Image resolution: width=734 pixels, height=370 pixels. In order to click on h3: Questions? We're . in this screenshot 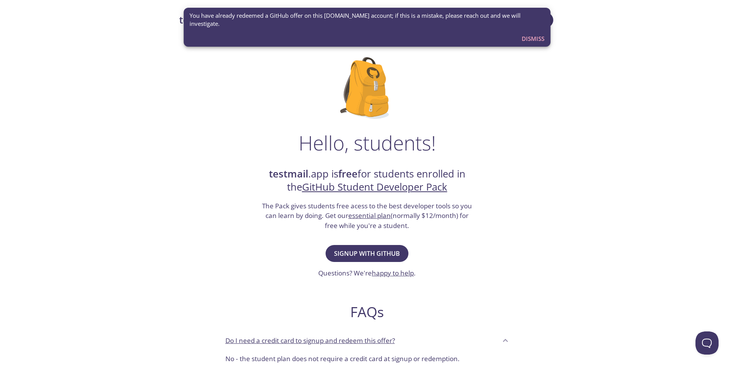, I will do `click(367, 273)`.